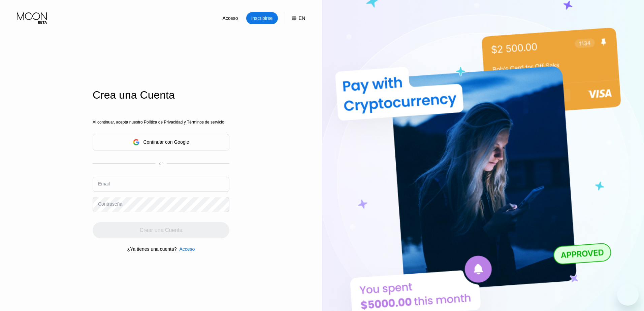 The height and width of the screenshot is (311, 644). Describe the element at coordinates (205, 122) in the screenshot. I see `span: Términos de servicio` at that location.